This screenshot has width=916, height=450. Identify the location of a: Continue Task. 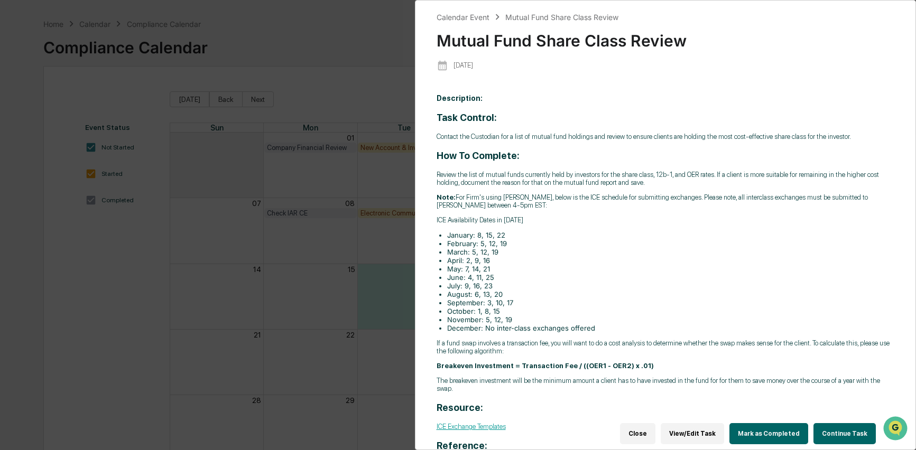
(845, 434).